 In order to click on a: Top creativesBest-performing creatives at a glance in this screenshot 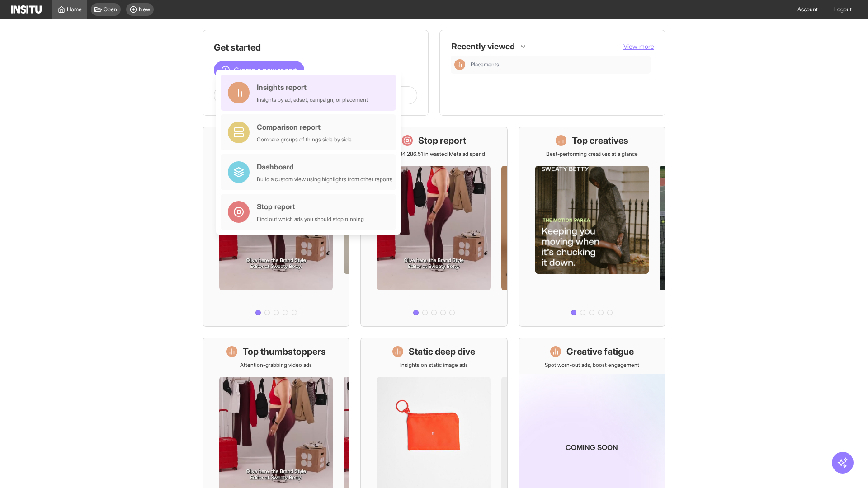, I will do `click(592, 227)`.